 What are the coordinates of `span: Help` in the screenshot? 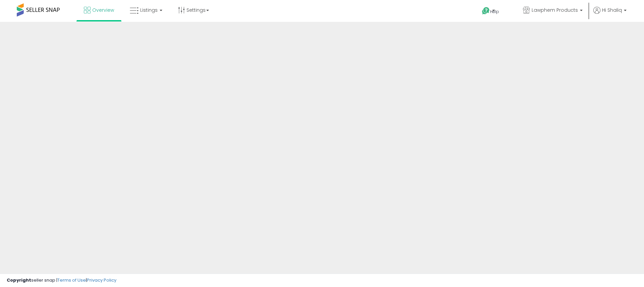 It's located at (495, 11).